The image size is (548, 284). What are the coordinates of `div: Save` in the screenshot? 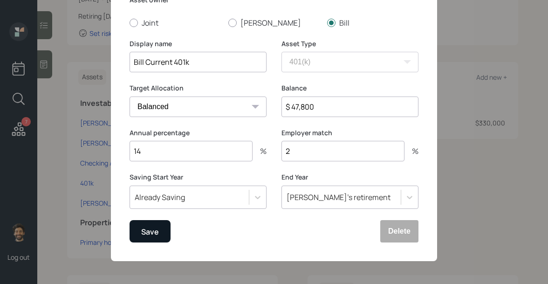 It's located at (150, 231).